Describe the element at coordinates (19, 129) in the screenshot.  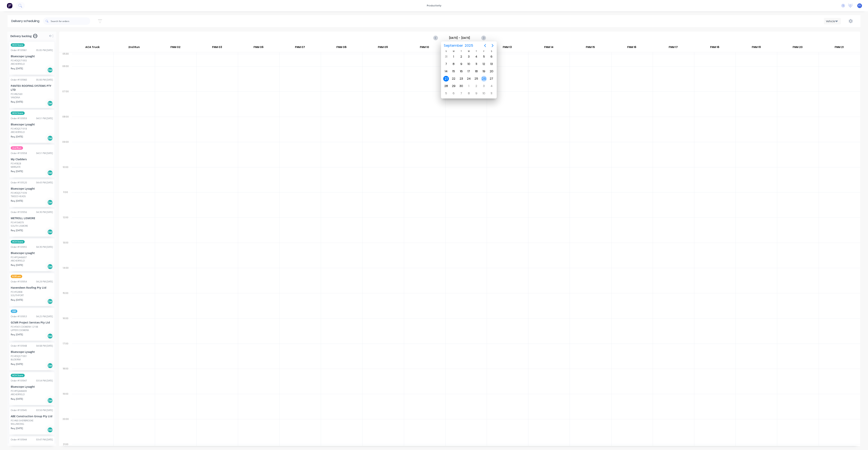
I see `div: PO #DQ571918` at that location.